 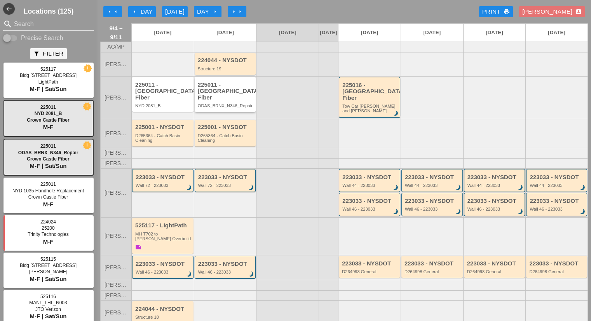 What do you see at coordinates (226, 60) in the screenshot?
I see `div: 224044 - NYSDOT` at bounding box center [226, 60].